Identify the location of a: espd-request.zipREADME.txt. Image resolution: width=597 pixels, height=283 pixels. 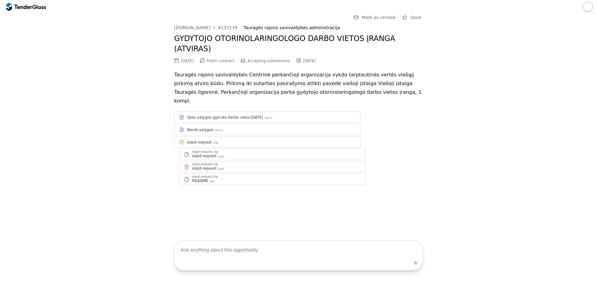
(272, 179).